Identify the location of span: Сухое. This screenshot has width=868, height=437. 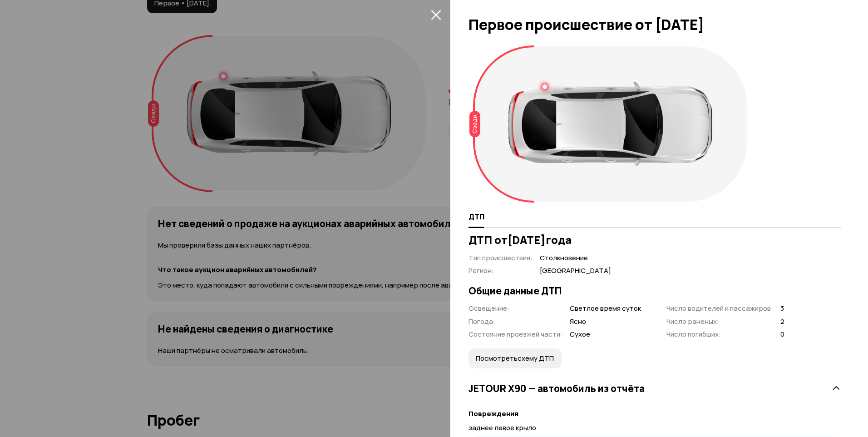
(605, 334).